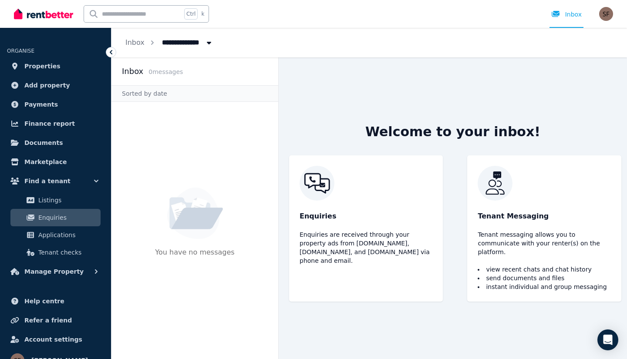  What do you see at coordinates (195, 94) in the screenshot?
I see `div: Sorted by date` at bounding box center [195, 94].